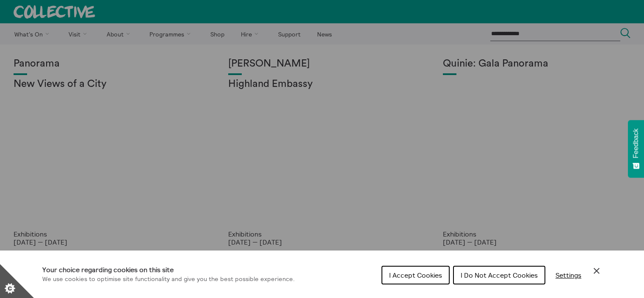 Image resolution: width=644 pixels, height=298 pixels. I want to click on h1: Your choice regarding cookies on this site, so click(169, 270).